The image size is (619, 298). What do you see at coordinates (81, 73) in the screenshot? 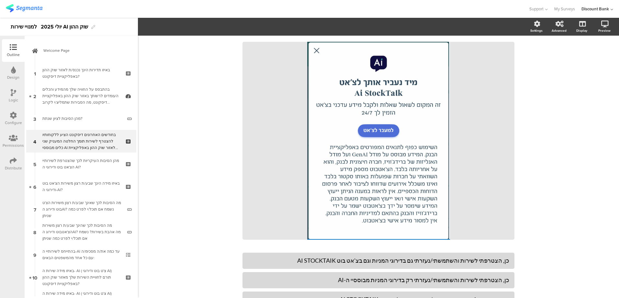
I see `div: באיזו תדירות הינך נכנס/ת לאזור שוק ההון באפליקציית דיסקונט?` at bounding box center [81, 73].